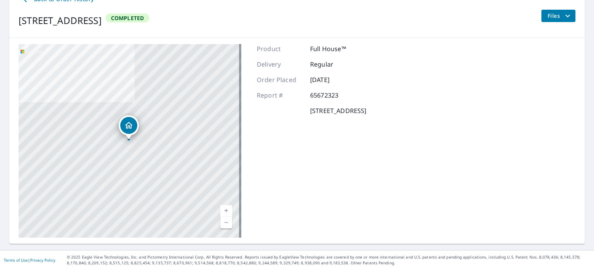  I want to click on a: Terms of Use, so click(16, 260).